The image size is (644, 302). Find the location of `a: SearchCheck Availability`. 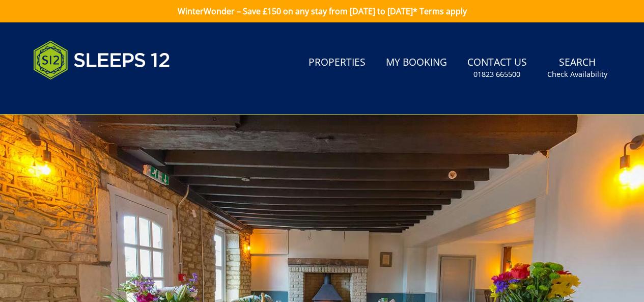

a: SearchCheck Availability is located at coordinates (577, 68).